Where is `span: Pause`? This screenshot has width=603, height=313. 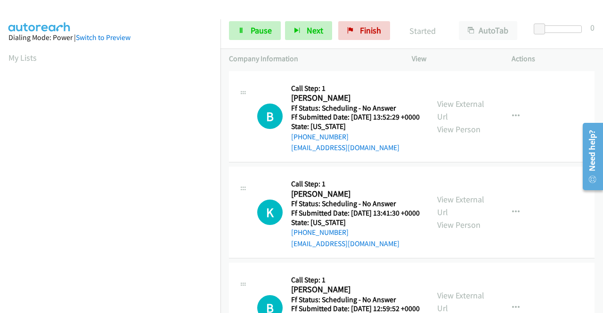 span: Pause is located at coordinates (261, 30).